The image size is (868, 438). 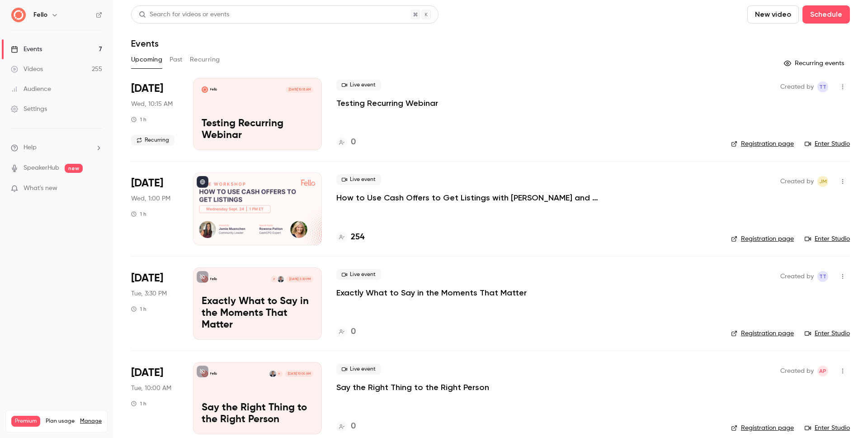 What do you see at coordinates (823, 371) in the screenshot?
I see `span: Aayush Panjikar` at bounding box center [823, 371].